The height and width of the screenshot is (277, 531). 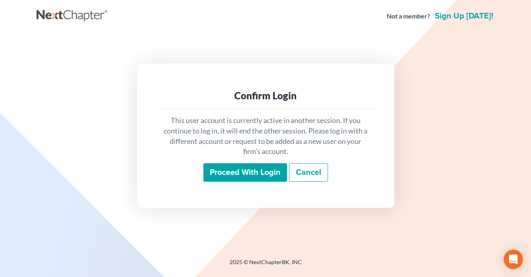 I want to click on div: Open Intercom Messenger, so click(x=513, y=259).